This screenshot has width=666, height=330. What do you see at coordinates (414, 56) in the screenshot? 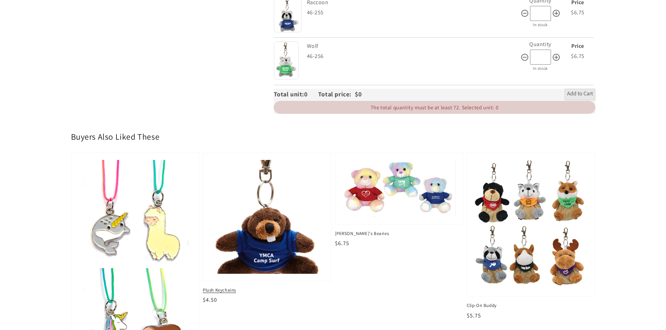
I see `div: 46-256` at bounding box center [414, 56].